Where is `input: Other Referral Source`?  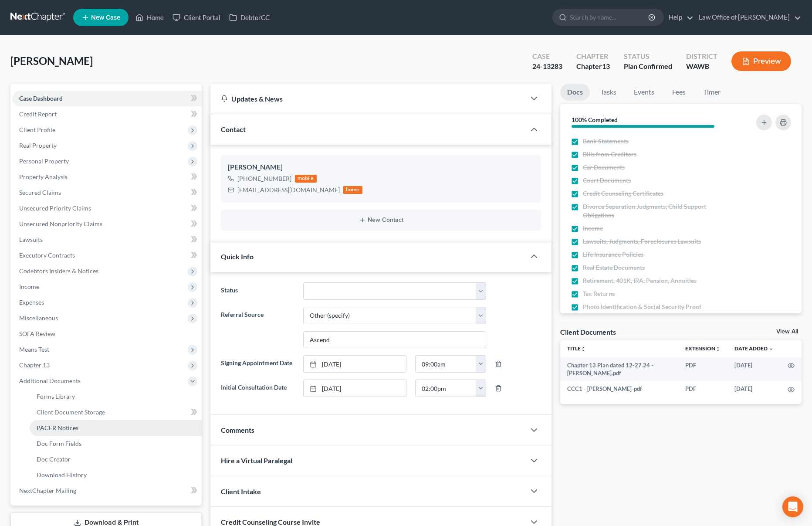 input: Other Referral Source is located at coordinates (394, 340).